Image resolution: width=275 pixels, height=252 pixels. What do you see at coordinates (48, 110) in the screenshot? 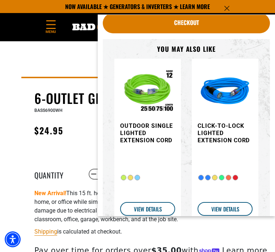
I see `span: BASS6900WH` at bounding box center [48, 110].